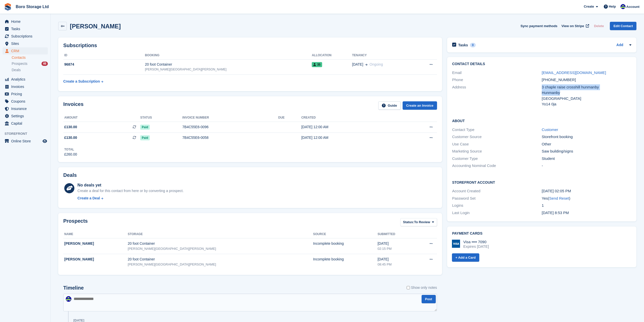 This screenshot has height=322, width=644. I want to click on div: 02:15 PM, so click(396, 249).